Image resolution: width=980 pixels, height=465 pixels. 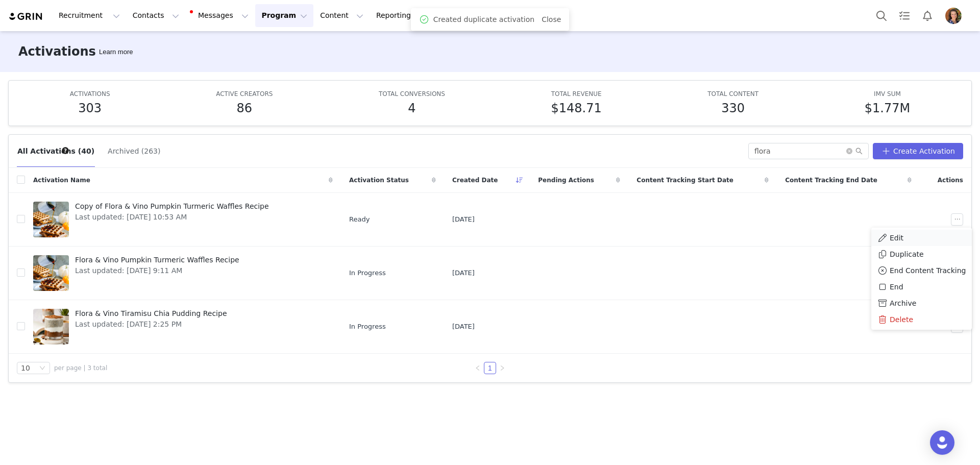 What do you see at coordinates (905, 15) in the screenshot?
I see `a: Tasks` at bounding box center [905, 15].